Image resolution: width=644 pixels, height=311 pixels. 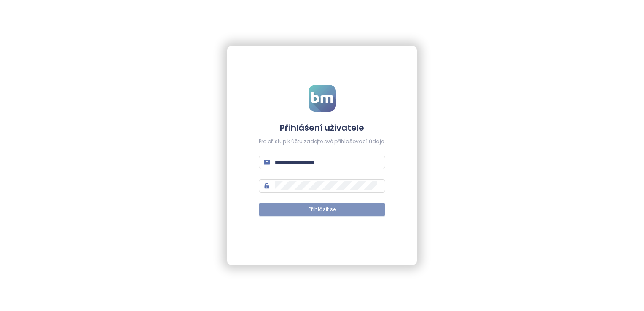 I want to click on button: Přihlásit se, so click(x=322, y=210).